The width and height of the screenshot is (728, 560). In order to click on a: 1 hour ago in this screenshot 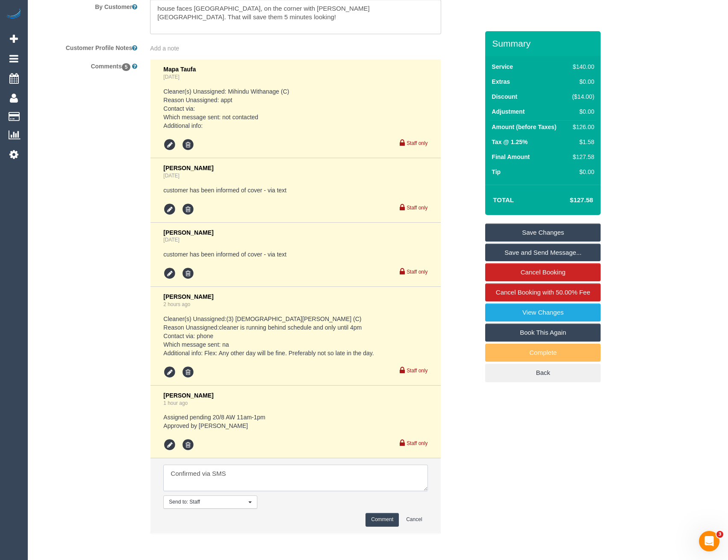, I will do `click(175, 403)`.